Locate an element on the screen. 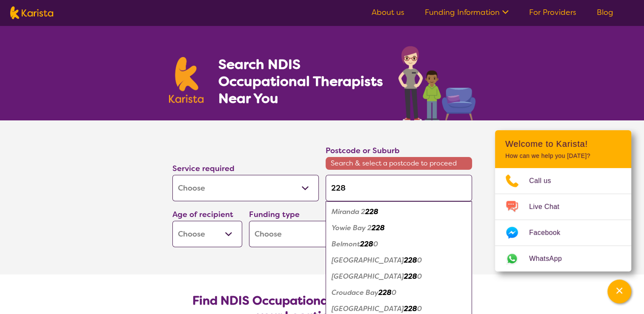 This screenshot has height=314, width=644. h2: Welcome to Karista! is located at coordinates (564, 144).